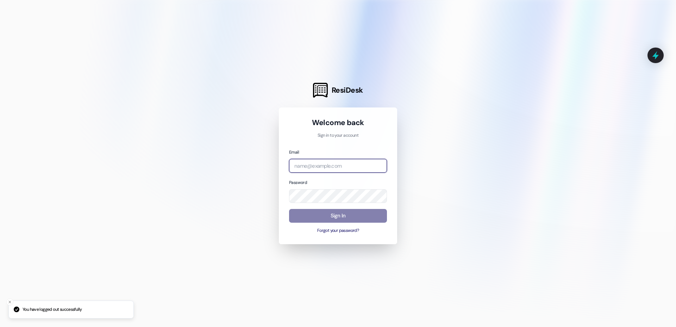 The width and height of the screenshot is (676, 327). I want to click on button: Forgot your password?, so click(338, 231).